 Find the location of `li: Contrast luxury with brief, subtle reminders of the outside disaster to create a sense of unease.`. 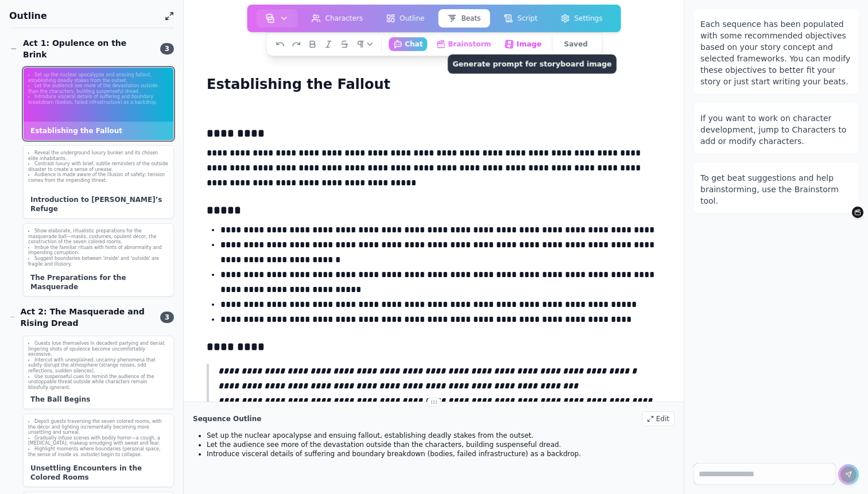

li: Contrast luxury with brief, subtle reminders of the outside disaster to create a sense of unease. is located at coordinates (98, 167).